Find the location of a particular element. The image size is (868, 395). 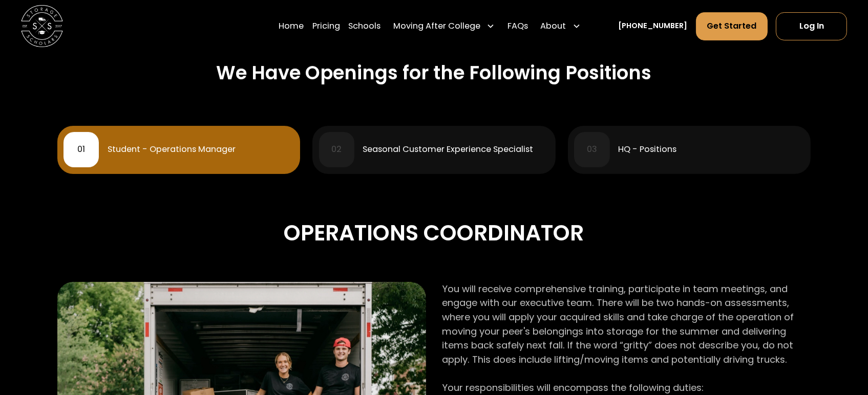

a: home is located at coordinates (42, 26).